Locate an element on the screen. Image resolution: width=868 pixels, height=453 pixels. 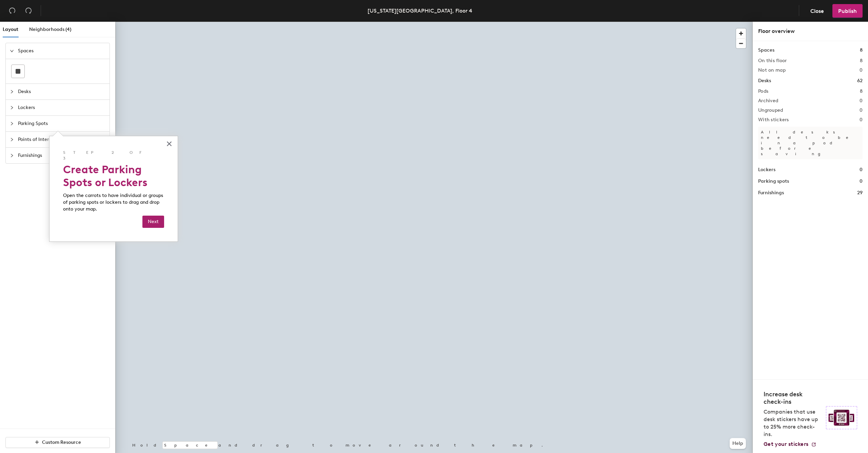
button: Redo (⌘ + ⇧ + Z) is located at coordinates (29, 11).